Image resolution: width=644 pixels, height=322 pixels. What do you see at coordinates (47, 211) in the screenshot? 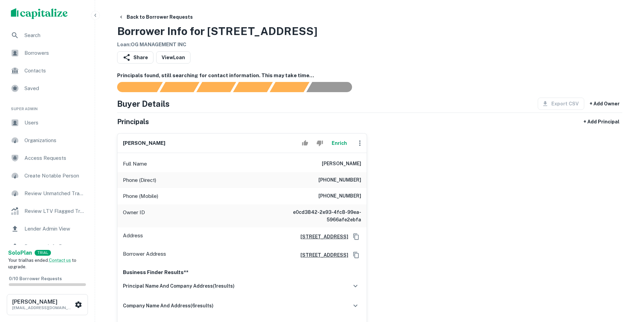
I see `a: Review LTV Flagged Transactions` at bounding box center [47, 211].